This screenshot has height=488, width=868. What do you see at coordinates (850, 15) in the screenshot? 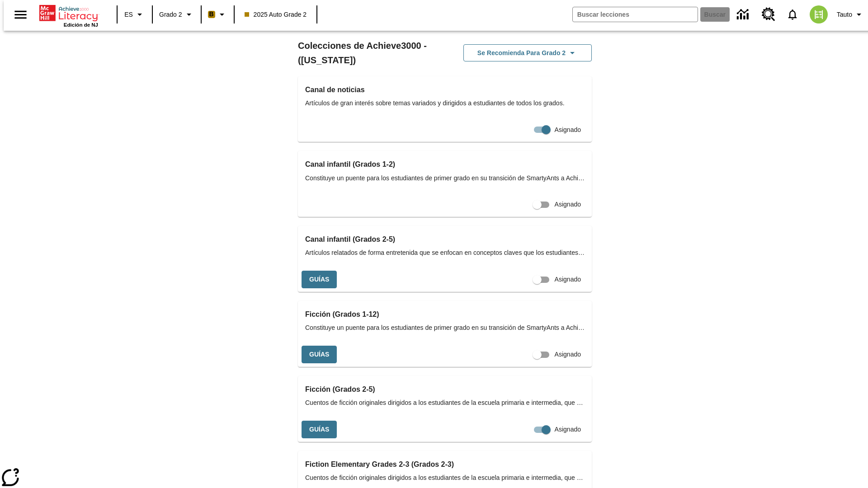
I see `button: Perfil/Configuración` at bounding box center [850, 15].